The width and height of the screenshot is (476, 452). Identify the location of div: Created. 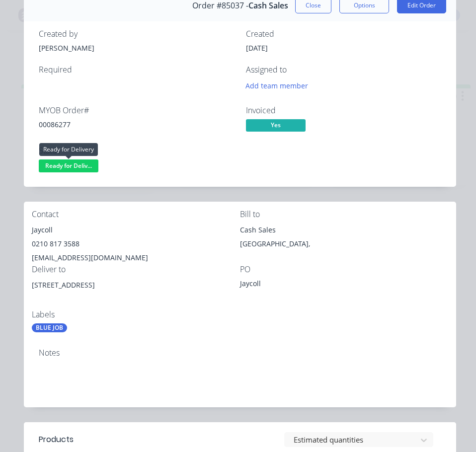
(343, 34).